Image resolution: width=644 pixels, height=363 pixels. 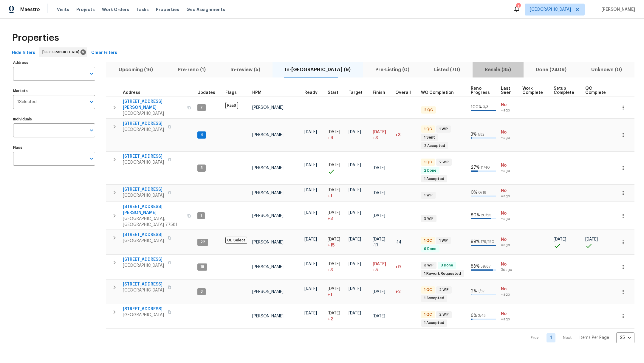 I want to click on span: Address, so click(x=131, y=92).